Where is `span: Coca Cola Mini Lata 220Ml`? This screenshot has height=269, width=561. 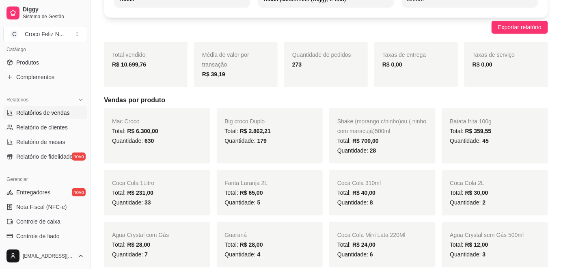
span: Coca Cola Mini Lata 220Ml is located at coordinates (371, 235).